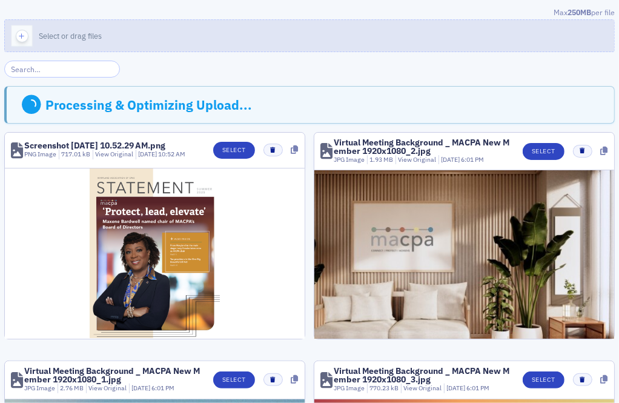 This screenshot has width=619, height=403. What do you see at coordinates (310, 13) in the screenshot?
I see `div: Max per file` at bounding box center [310, 13].